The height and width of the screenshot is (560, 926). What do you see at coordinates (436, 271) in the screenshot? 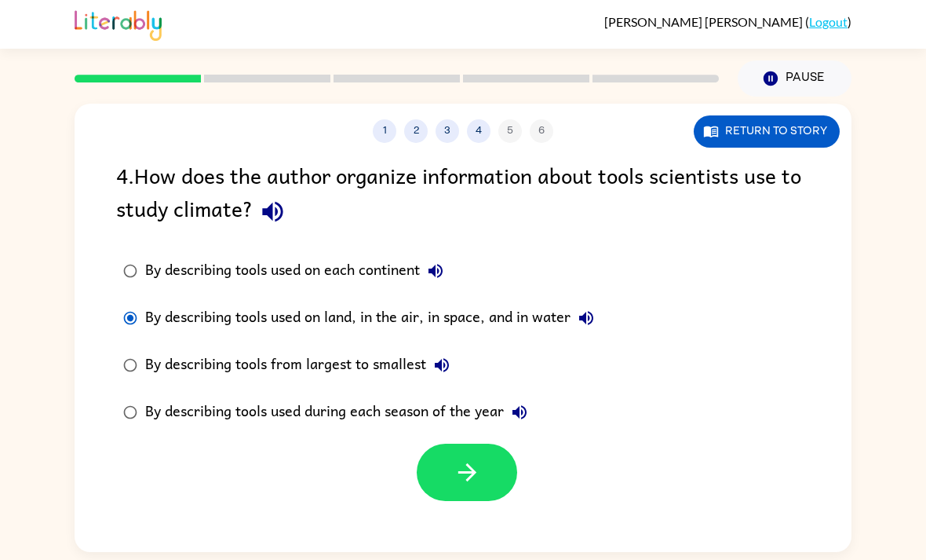
I see `button: By describing tools used on each continent` at bounding box center [436, 271].